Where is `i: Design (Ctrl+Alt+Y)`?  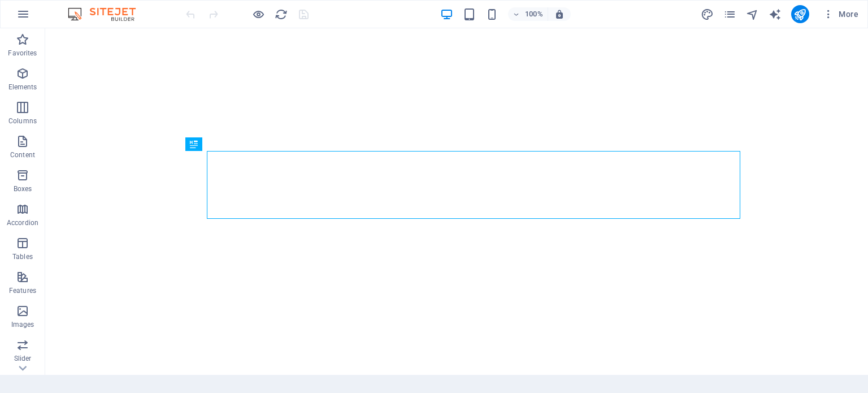
i: Design (Ctrl+Alt+Y) is located at coordinates (707, 14).